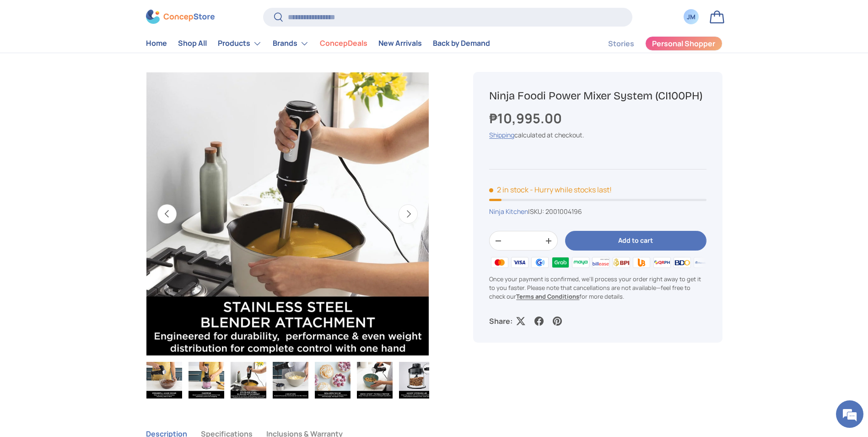  I want to click on a: Back by Demand, so click(461, 43).